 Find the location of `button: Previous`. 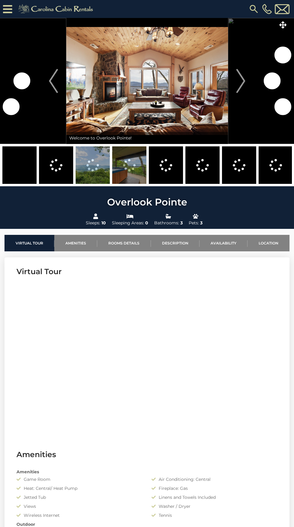

button: Previous is located at coordinates (53, 81).